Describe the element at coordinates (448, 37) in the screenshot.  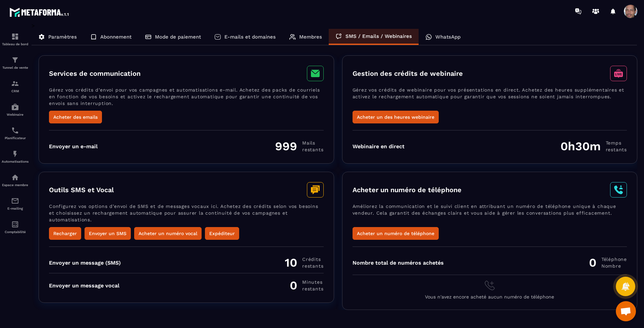
I see `p: WhatsApp` at that location.